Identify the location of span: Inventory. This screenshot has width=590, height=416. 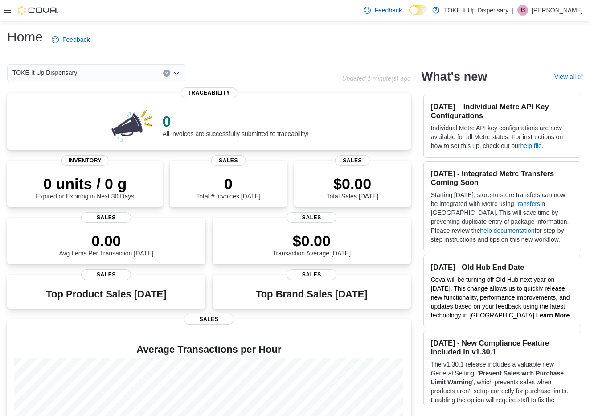
(85, 160).